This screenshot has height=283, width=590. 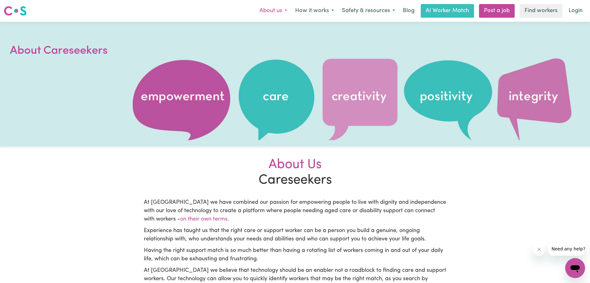 What do you see at coordinates (295, 173) in the screenshot?
I see `h2: Careseekers` at bounding box center [295, 173].